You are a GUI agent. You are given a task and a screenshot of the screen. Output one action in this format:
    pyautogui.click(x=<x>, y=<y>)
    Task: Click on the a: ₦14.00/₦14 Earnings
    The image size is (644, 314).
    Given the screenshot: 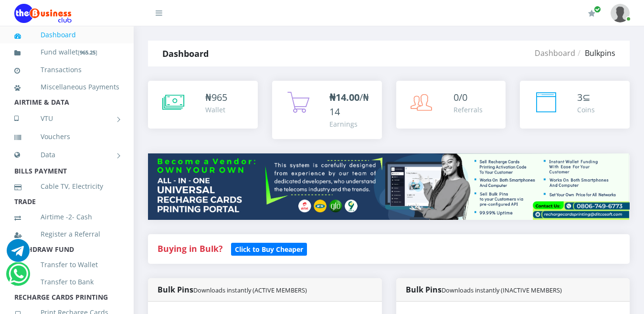 What is the action you would take?
    pyautogui.click(x=327, y=110)
    